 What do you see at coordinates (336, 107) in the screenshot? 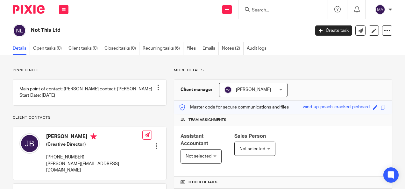
I see `div: wind-up-peach-cracked-pinboard` at bounding box center [336, 107].